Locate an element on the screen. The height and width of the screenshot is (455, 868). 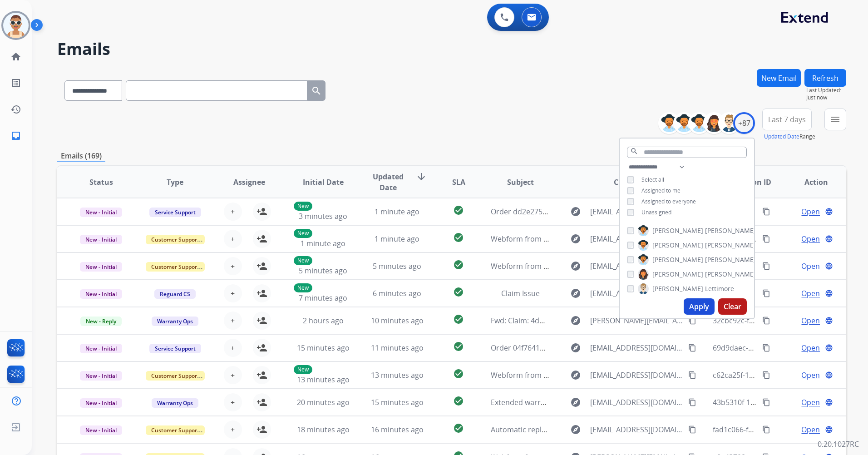
span: Order dd2e2754-87a6-4164-8921-9978d827fd6b is located at coordinates (572, 211).